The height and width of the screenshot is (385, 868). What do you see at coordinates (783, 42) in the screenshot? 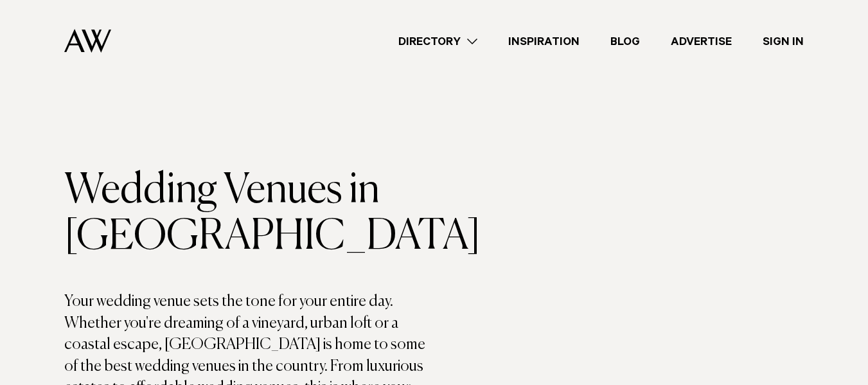
I see `a: Sign In` at bounding box center [783, 42].